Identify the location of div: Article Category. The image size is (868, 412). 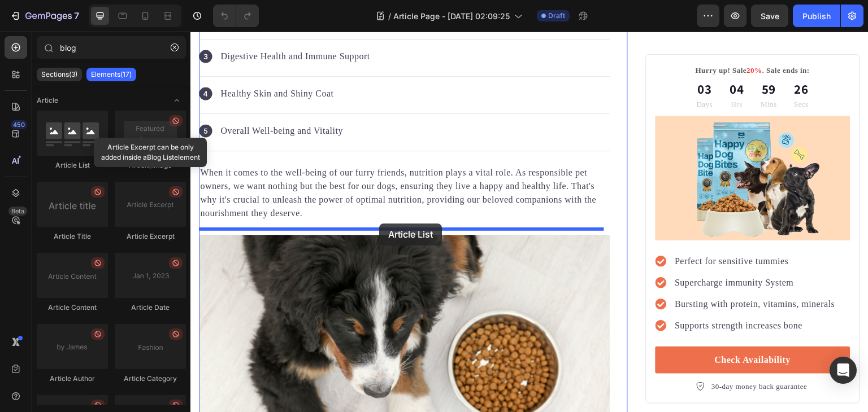
(151, 379).